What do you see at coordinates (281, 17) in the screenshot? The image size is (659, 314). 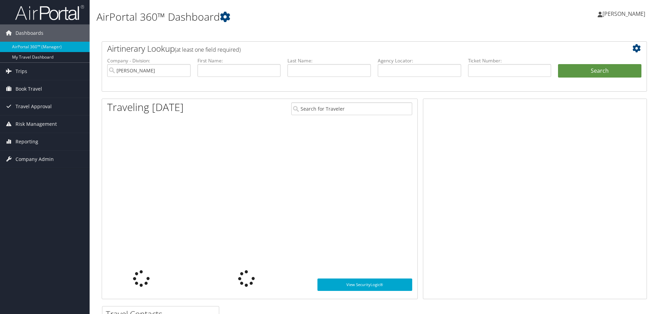 I see `h1: AirPortal 360™ Dashboard` at bounding box center [281, 17].